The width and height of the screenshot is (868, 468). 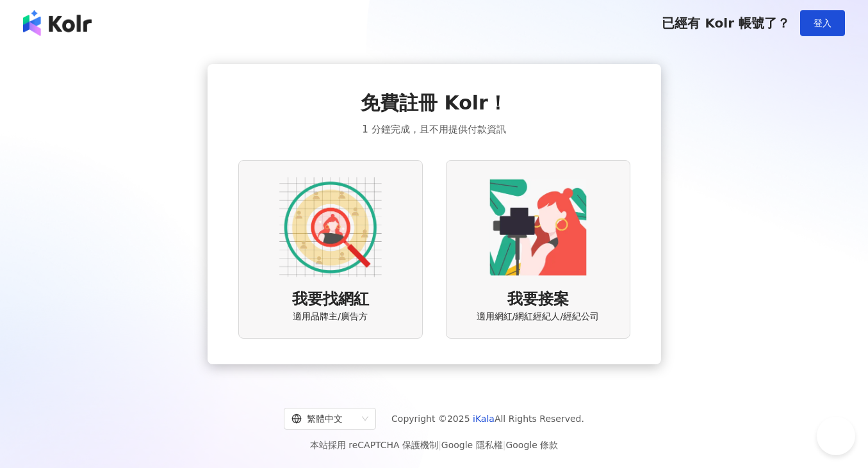 I want to click on span: 免費註冊 Kolr！, so click(x=433, y=103).